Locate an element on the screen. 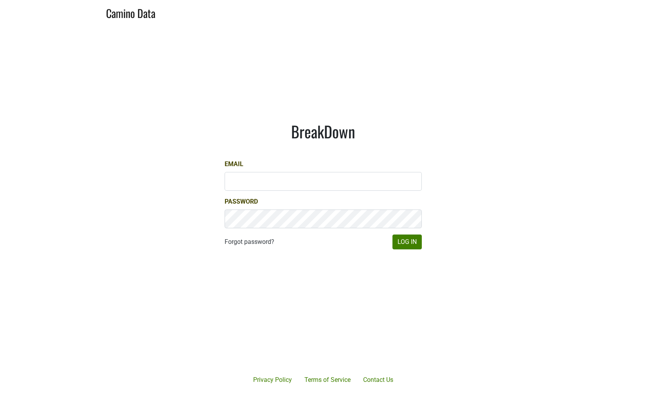 The image size is (646, 394). a: Camino Data is located at coordinates (131, 12).